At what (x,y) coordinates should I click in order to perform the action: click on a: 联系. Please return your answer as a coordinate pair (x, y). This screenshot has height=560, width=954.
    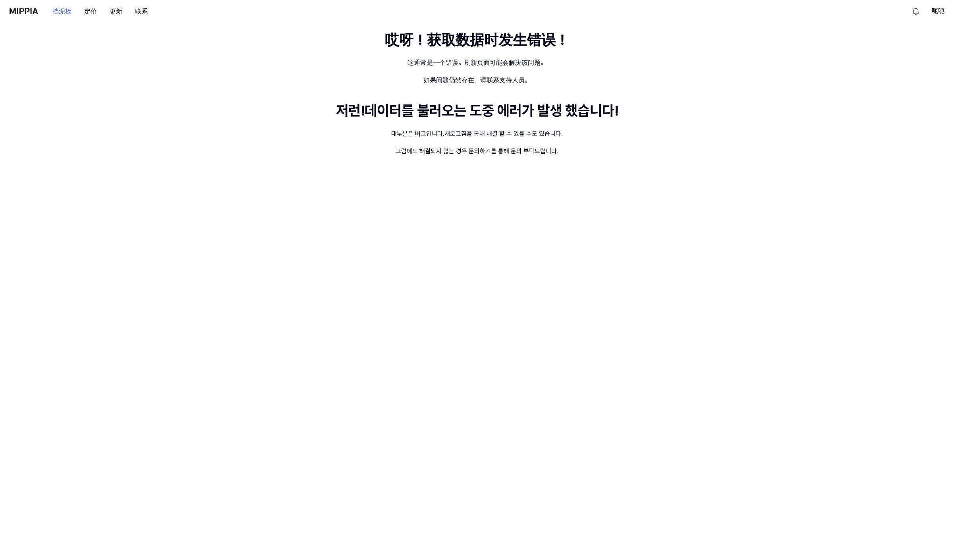
    Looking at the image, I should click on (142, 12).